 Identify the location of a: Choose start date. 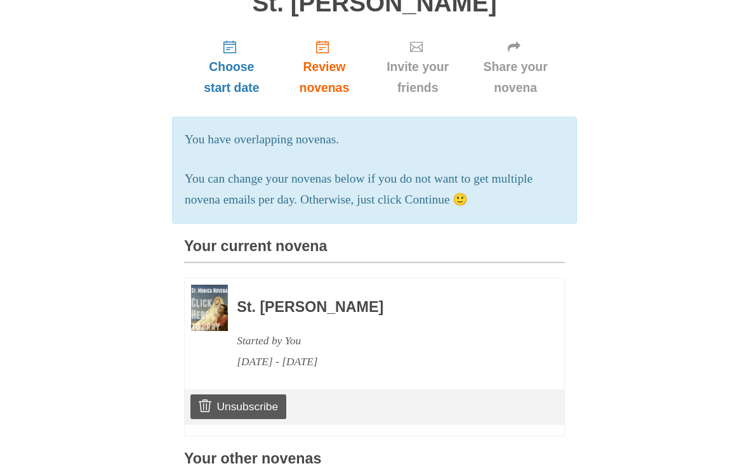
(232, 67).